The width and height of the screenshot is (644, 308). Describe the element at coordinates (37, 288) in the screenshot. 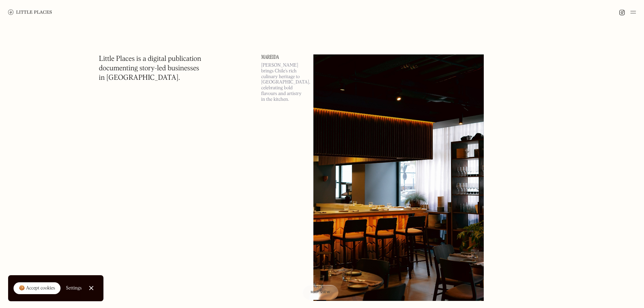

I see `div: 🍪 Accept cookies` at that location.